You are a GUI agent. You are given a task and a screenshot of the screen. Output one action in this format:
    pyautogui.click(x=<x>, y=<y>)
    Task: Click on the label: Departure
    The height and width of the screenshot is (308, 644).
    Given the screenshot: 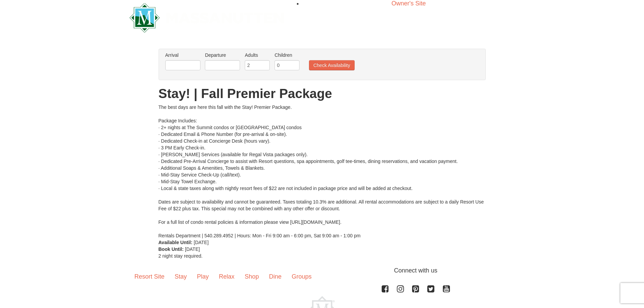 What is the action you would take?
    pyautogui.click(x=223, y=55)
    